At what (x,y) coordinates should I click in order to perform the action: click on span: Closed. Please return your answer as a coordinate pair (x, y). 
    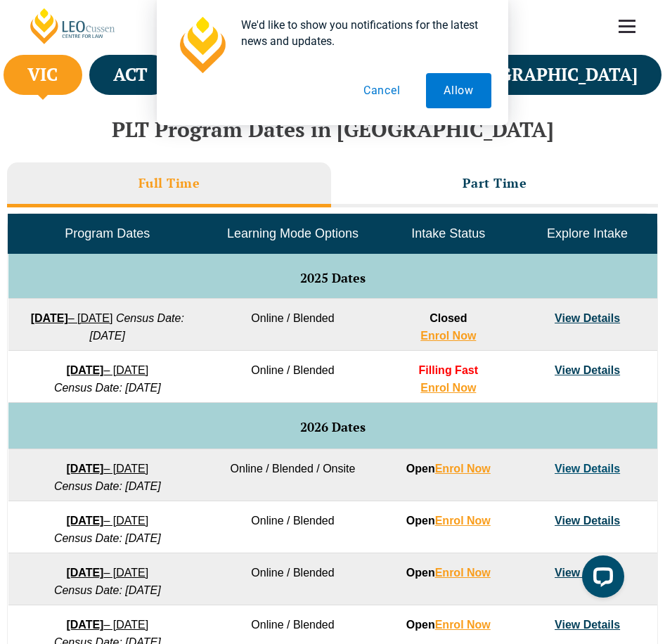
    Looking at the image, I should click on (448, 318).